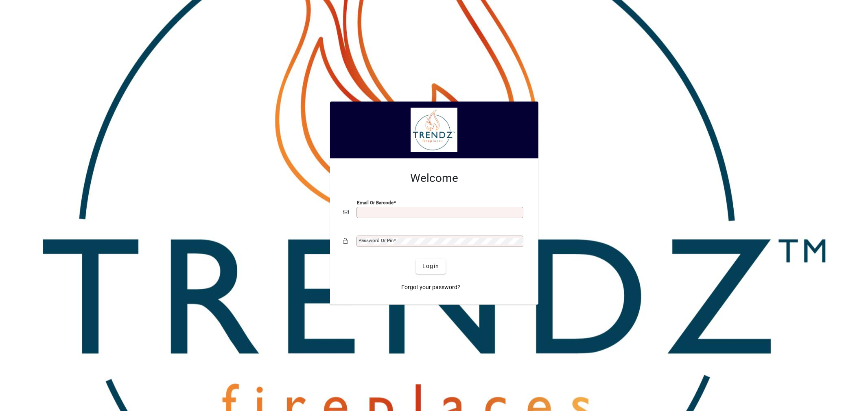  What do you see at coordinates (375, 203) in the screenshot?
I see `mat-label: Email or Barcode` at bounding box center [375, 203].